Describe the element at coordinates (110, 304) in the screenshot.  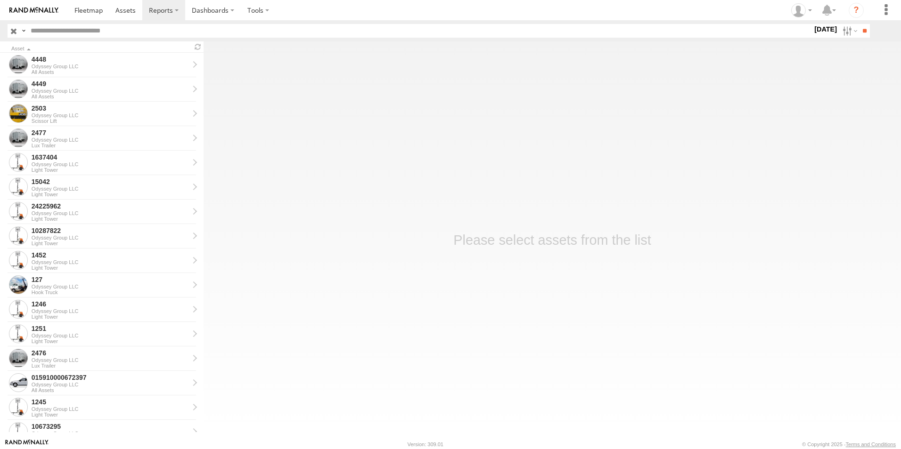
I see `div: 1246 - View Asset History` at that location.